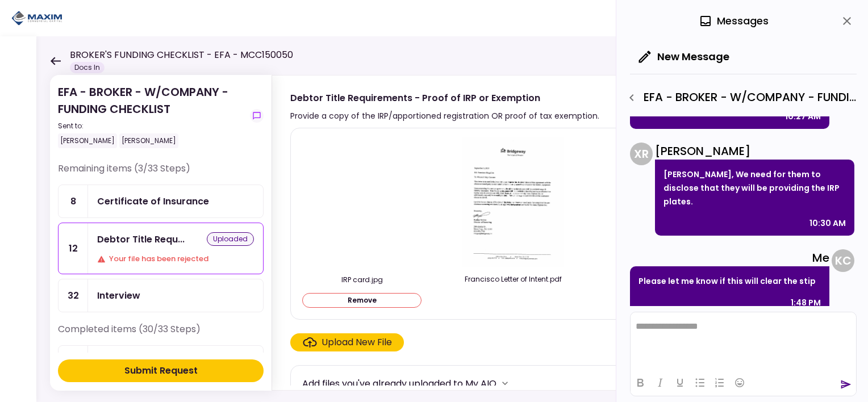 This screenshot has height=402, width=868. I want to click on button: Italic, so click(660, 383).